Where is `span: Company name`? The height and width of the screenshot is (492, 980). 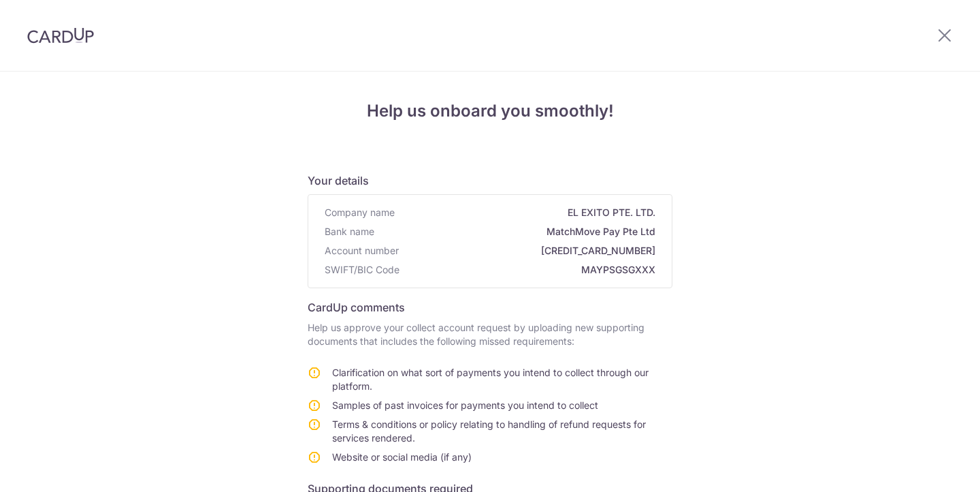 span: Company name is located at coordinates (360, 213).